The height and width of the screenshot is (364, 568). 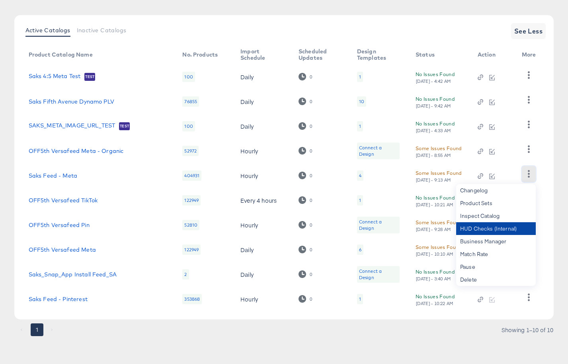 What do you see at coordinates (496, 280) in the screenshot?
I see `div: Delete` at bounding box center [496, 280].